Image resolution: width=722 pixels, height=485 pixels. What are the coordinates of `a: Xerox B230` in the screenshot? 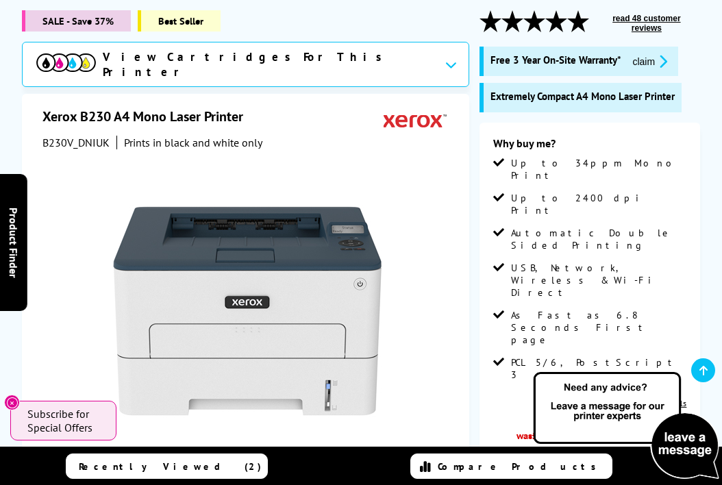 It's located at (247, 311).